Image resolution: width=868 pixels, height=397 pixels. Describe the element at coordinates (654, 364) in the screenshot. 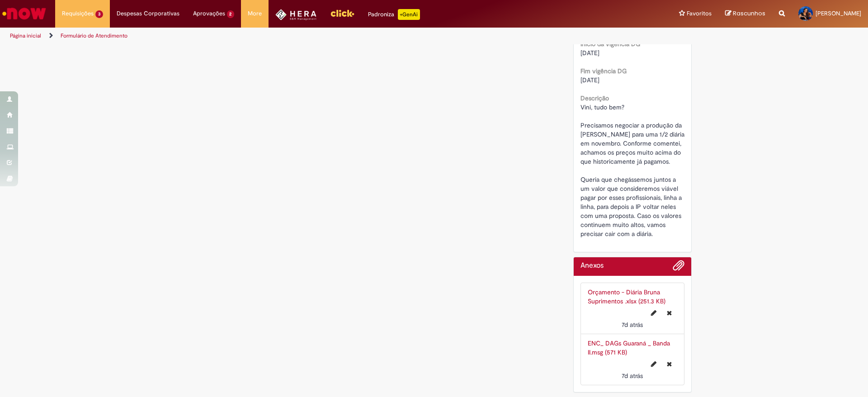

I see `button: Editar nome de arquivo ENC_ DAGs Guaraná _ Banda II.msg` at that location.